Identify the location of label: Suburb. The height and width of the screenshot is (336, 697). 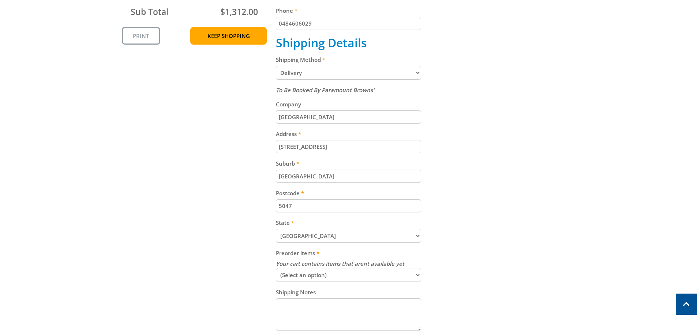
(348, 164).